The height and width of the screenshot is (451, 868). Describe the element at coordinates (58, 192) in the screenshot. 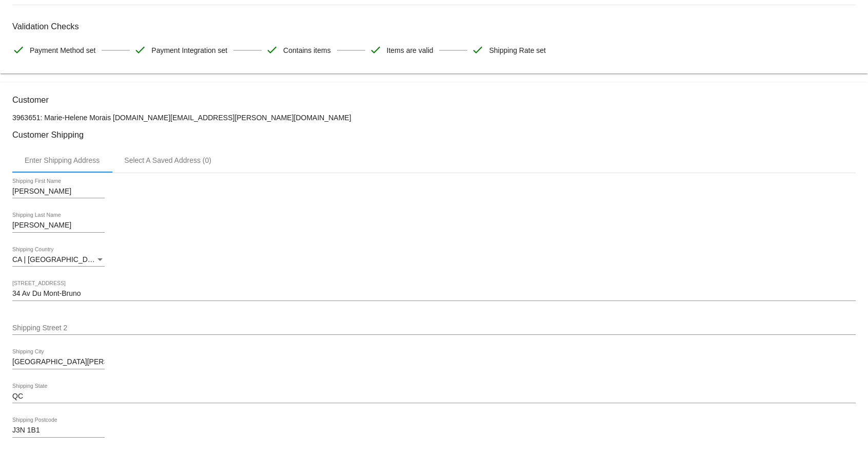

I see `input: Shipping First Name` at that location.